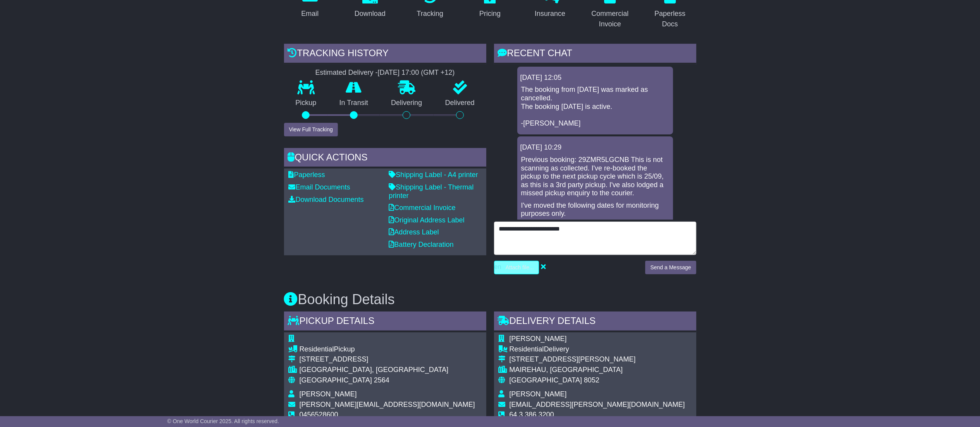 The width and height of the screenshot is (980, 427). Describe the element at coordinates (460, 103) in the screenshot. I see `p: Delivered` at that location.